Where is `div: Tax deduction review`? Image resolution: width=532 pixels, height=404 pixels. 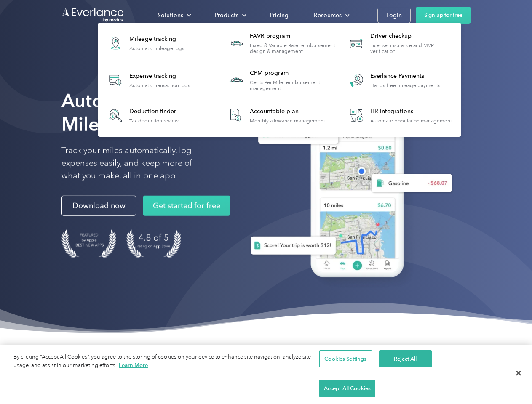
div: Tax deduction review is located at coordinates (154, 121).